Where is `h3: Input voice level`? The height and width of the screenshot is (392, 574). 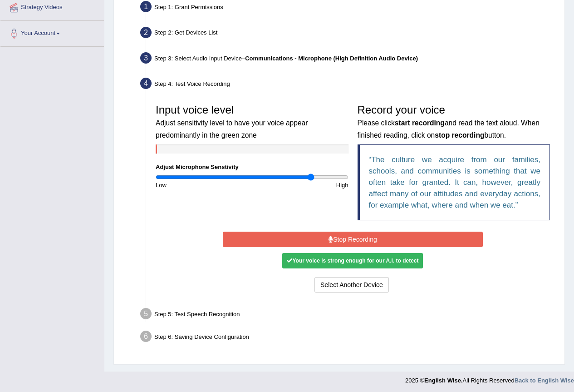 h3: Input voice level is located at coordinates (252, 122).